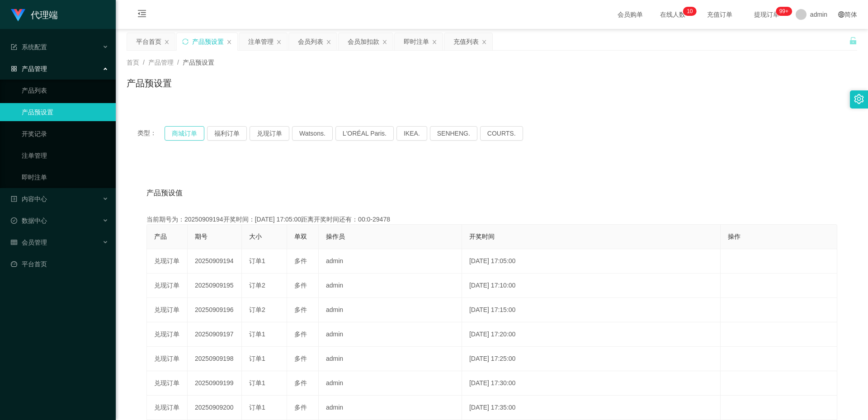 This screenshot has height=420, width=868. I want to click on span: 操作, so click(734, 236).